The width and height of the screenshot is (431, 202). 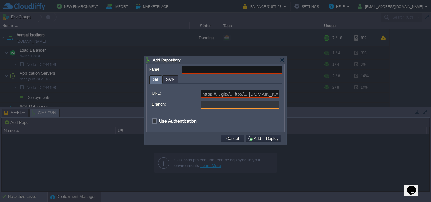 What do you see at coordinates (156, 79) in the screenshot?
I see `span: Git` at bounding box center [156, 79].